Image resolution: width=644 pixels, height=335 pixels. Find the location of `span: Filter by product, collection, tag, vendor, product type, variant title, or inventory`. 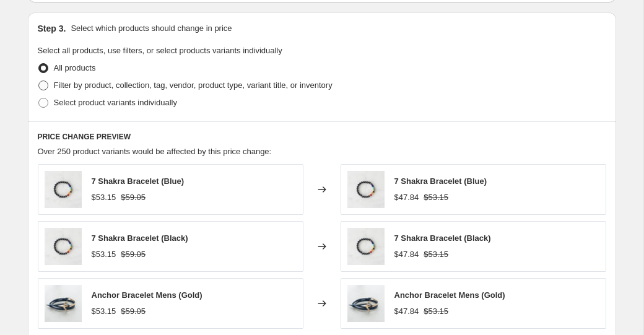

span: Filter by product, collection, tag, vendor, product type, variant title, or inventory is located at coordinates (193, 85).